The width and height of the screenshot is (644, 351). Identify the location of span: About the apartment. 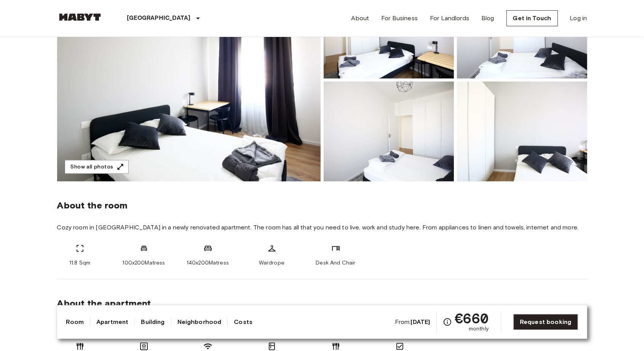
(104, 304).